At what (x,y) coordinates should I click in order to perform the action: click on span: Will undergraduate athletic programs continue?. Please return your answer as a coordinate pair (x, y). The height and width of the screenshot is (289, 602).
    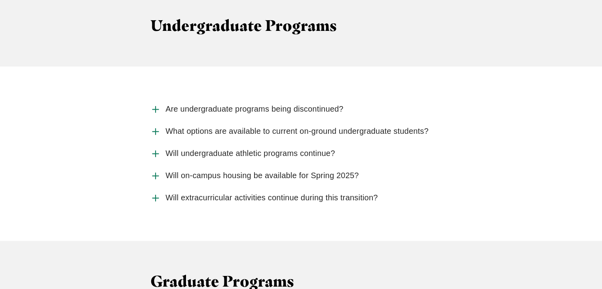
    Looking at the image, I should click on (250, 153).